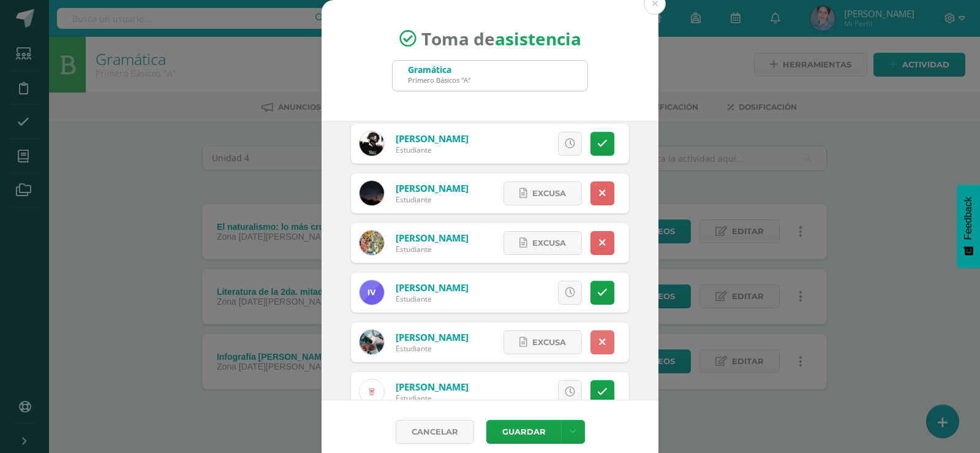 Image resolution: width=980 pixels, height=453 pixels. What do you see at coordinates (371, 391) in the screenshot?
I see `img: 9babf3609f4e7958d6c9415f6a7b6612.png` at bounding box center [371, 391].